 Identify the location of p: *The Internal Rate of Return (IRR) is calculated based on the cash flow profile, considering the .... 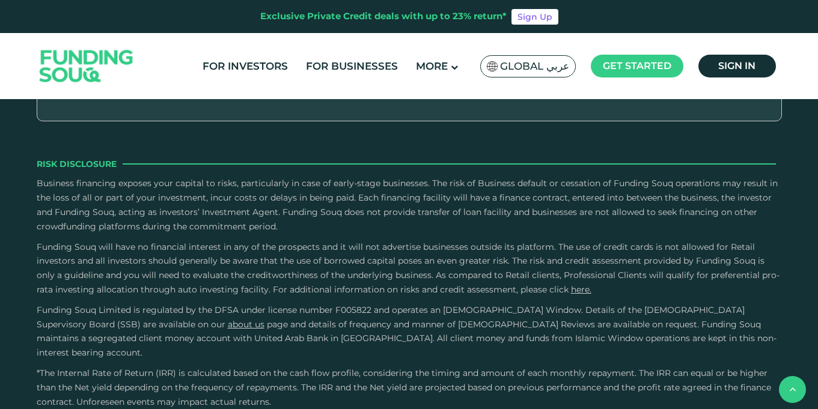
(409, 388).